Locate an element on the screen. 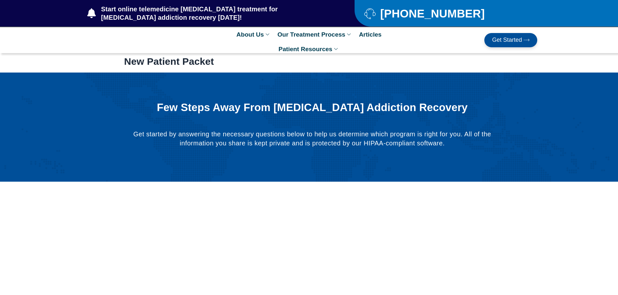 The height and width of the screenshot is (295, 618). a: Articles is located at coordinates (370, 34).